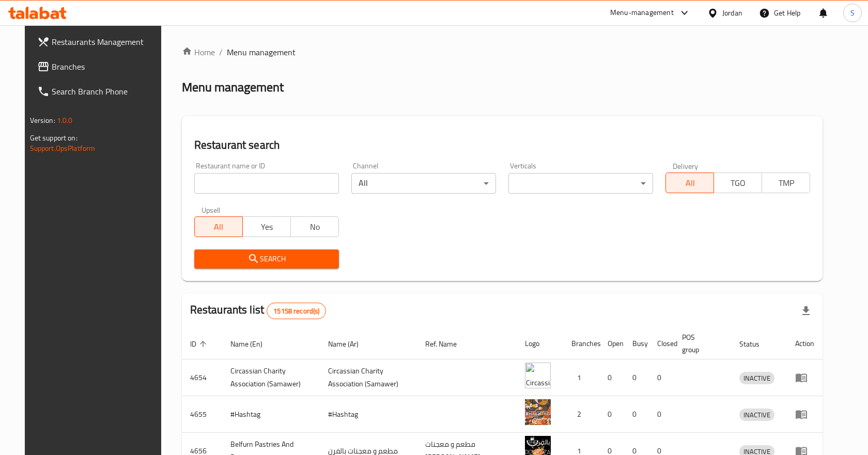 The width and height of the screenshot is (868, 455). I want to click on span: 15158 record(s), so click(296, 311).